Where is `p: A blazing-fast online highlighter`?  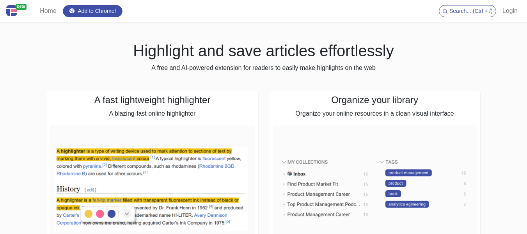 p: A blazing-fast online highlighter is located at coordinates (152, 113).